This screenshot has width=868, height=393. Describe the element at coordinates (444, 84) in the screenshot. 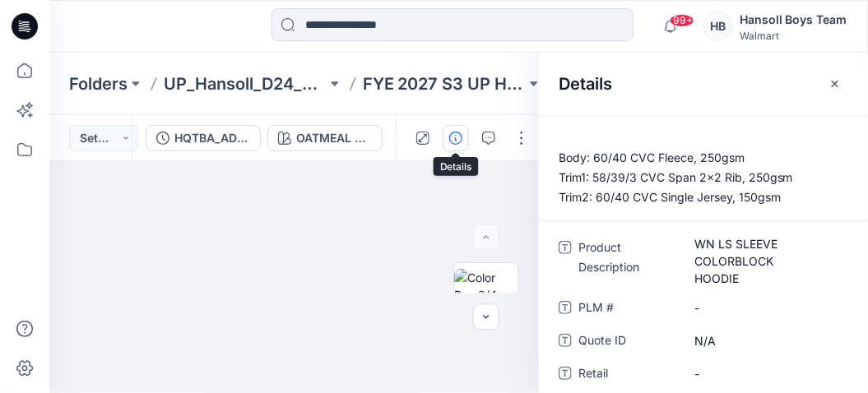

I see `a: FYE 2027 S3 UP Hansoll Boys Tops` at that location.